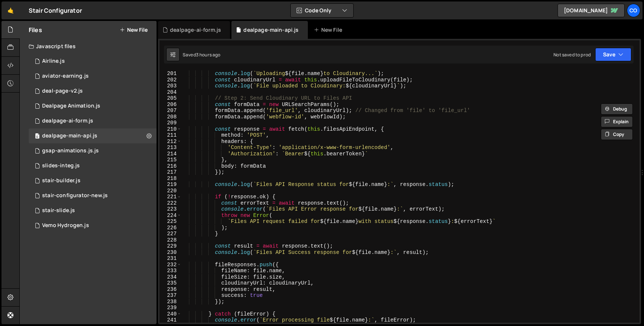 The width and height of the screenshot is (644, 326). Describe the element at coordinates (62, 91) in the screenshot. I see `div: deal-page-v2.js` at that location.